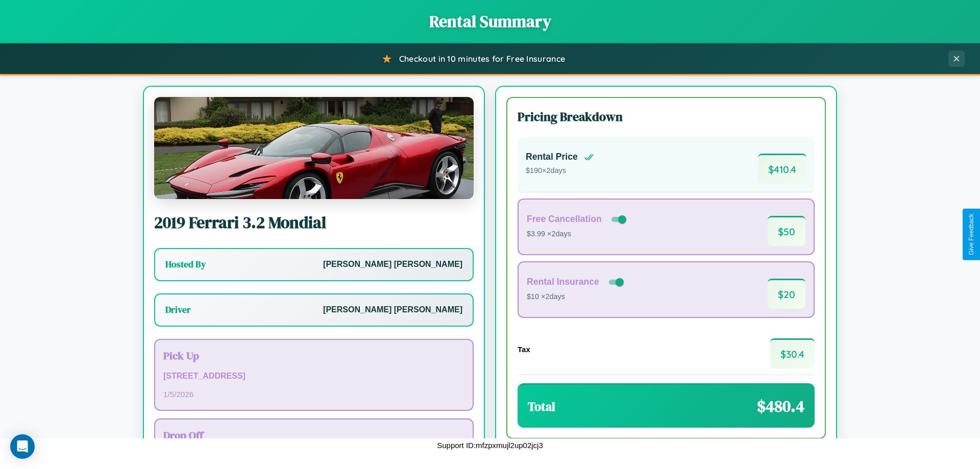 The image size is (980, 469). What do you see at coordinates (666, 116) in the screenshot?
I see `h3: Pricing Breakdown` at bounding box center [666, 116].